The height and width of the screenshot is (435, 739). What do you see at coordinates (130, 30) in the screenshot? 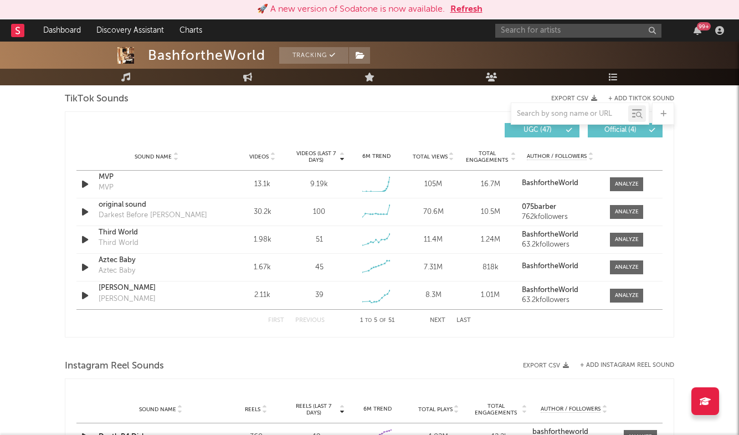
I see `a: Discovery Assistant` at bounding box center [130, 30].